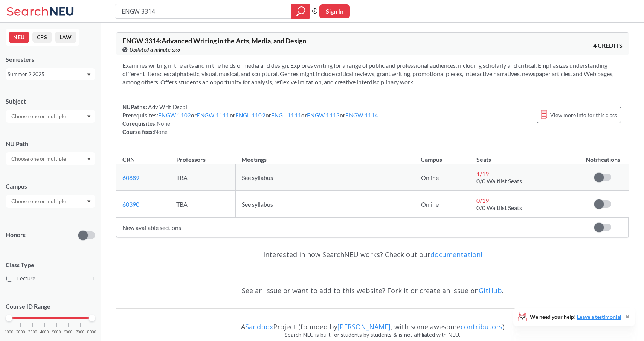  I want to click on div: Subject, so click(50, 101).